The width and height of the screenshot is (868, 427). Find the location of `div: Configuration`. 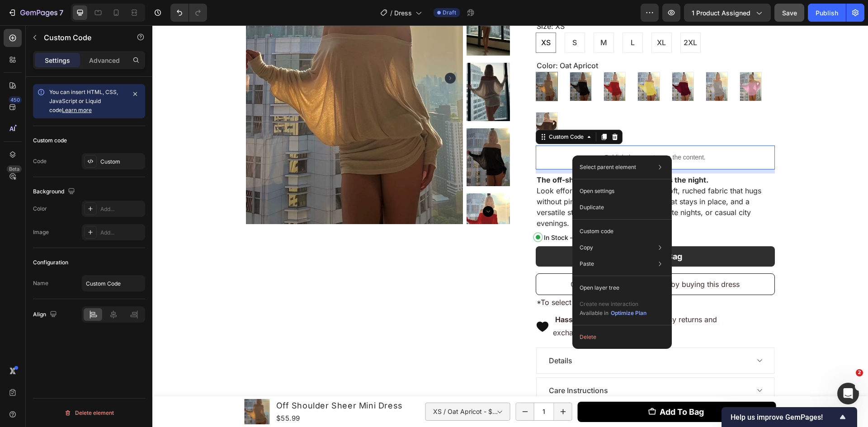

div: Configuration is located at coordinates (51, 263).